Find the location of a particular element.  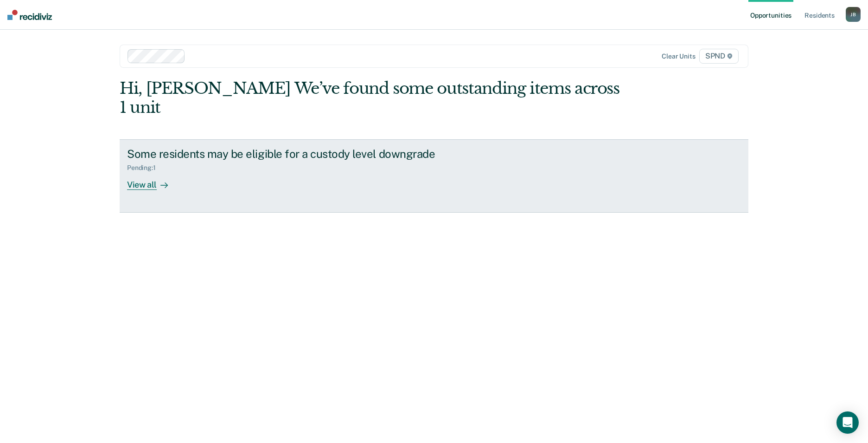

div: Clear units is located at coordinates (679, 57).